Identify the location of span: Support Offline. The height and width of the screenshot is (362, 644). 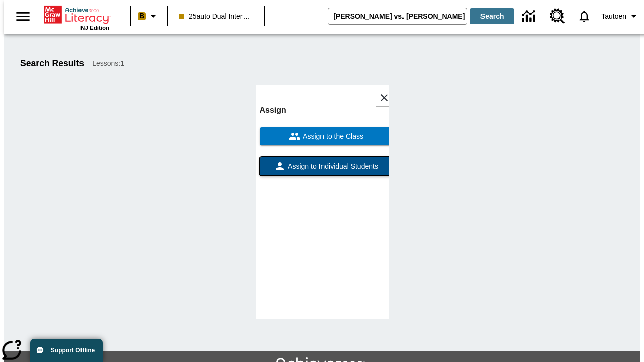
(72, 351).